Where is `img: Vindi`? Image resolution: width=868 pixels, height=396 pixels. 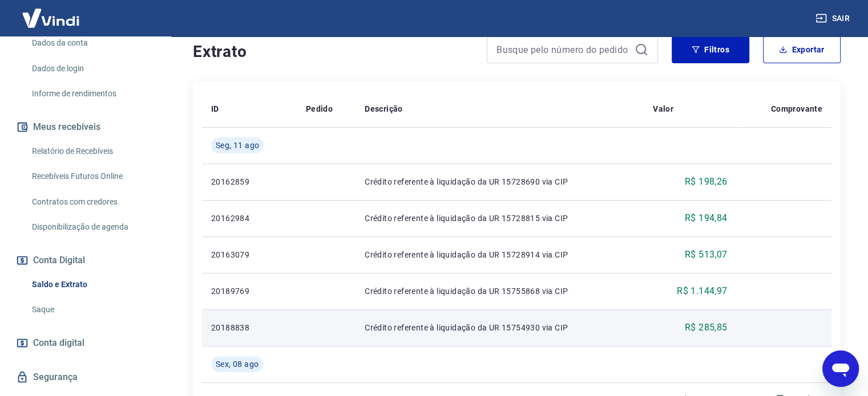 img: Vindi is located at coordinates (51, 17).